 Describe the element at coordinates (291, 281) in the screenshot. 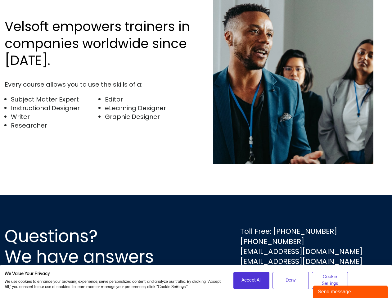

I see `span: Deny` at that location.